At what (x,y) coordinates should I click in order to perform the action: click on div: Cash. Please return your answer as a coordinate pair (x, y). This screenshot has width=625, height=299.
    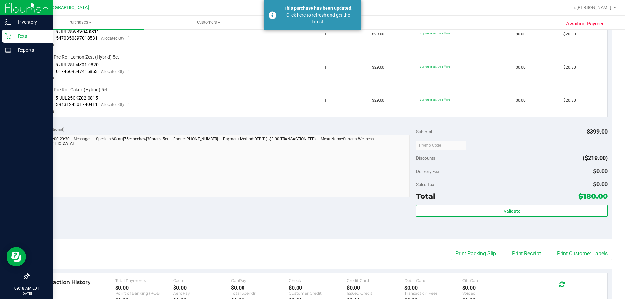
    Looking at the image, I should click on (202, 280).